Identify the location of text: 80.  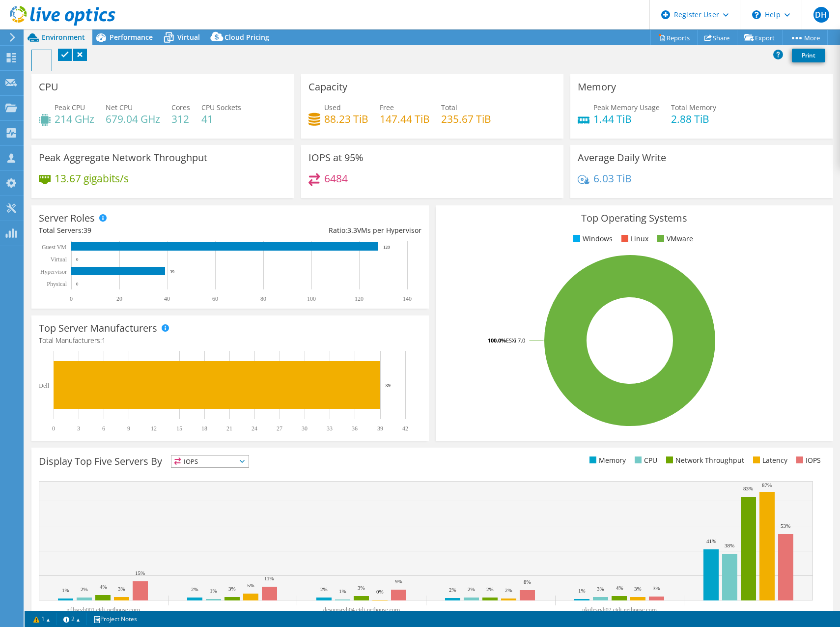
(263, 299).